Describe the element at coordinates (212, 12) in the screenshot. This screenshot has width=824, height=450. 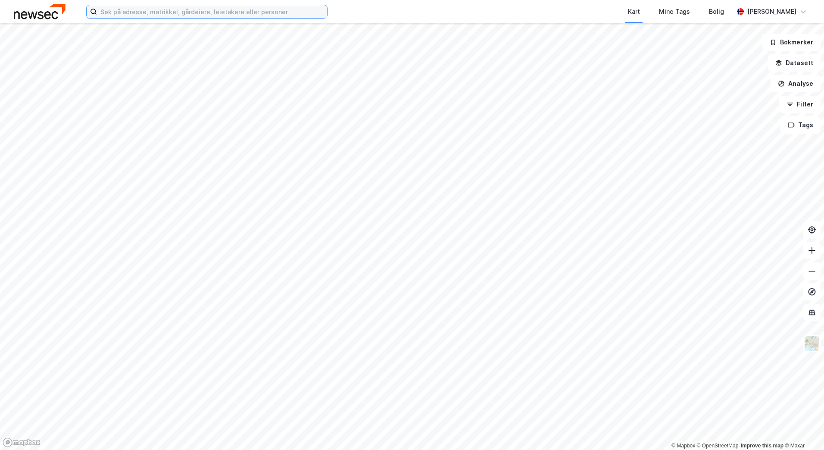
I see `input: Søk på adresse, matrikkel, gårdeiere, leietakere eller personer` at that location.